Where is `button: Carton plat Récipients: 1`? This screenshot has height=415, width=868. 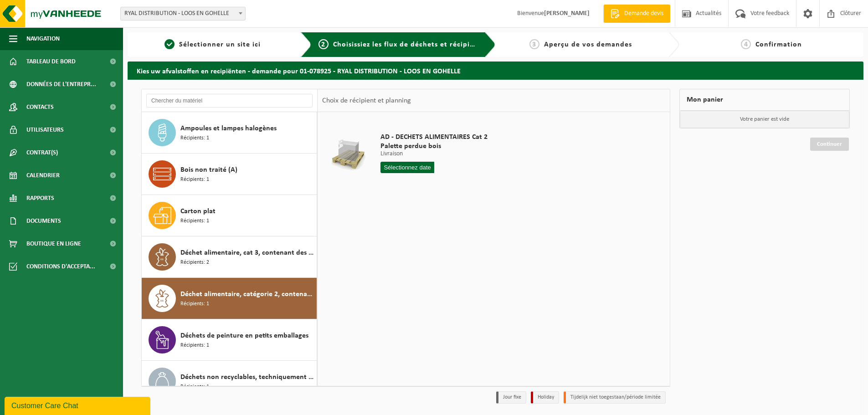
button: Carton plat Récipients: 1 is located at coordinates (229, 215).